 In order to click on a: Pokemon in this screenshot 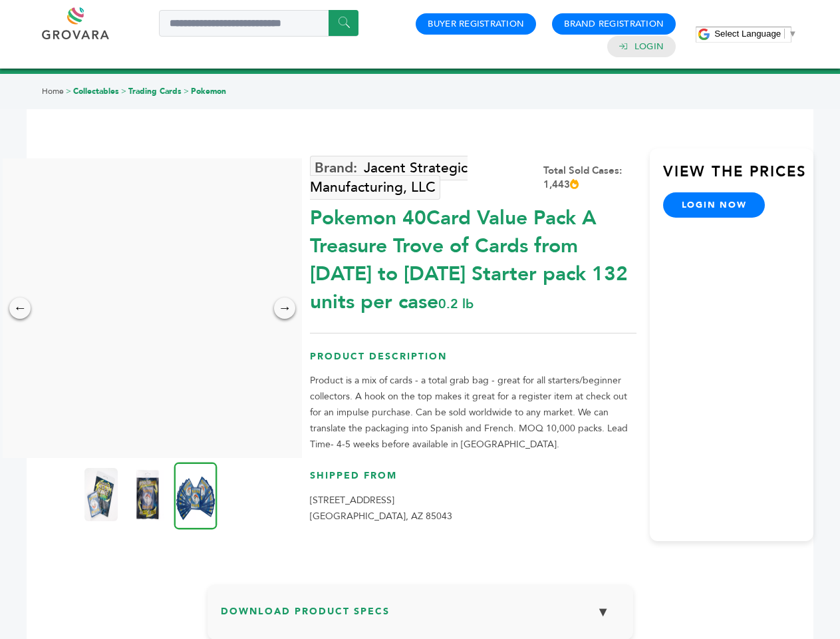, I will do `click(209, 91)`.